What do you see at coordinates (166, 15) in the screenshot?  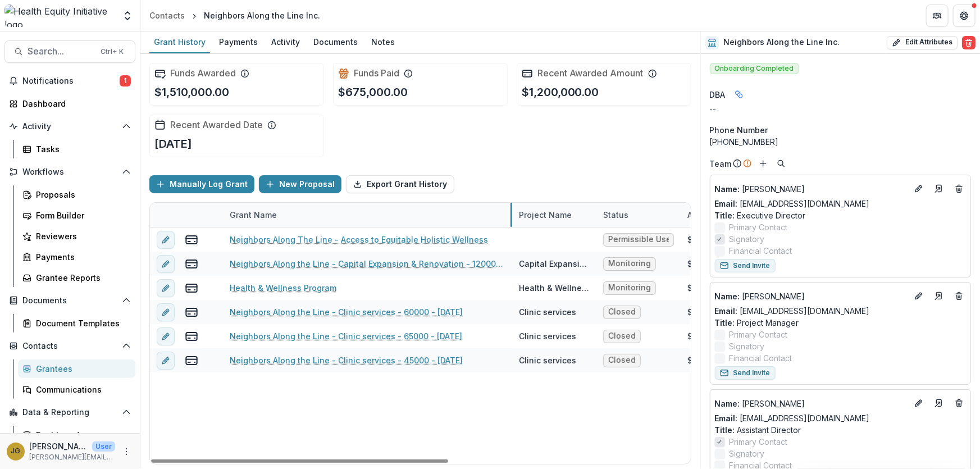 I see `a: Contacts` at bounding box center [166, 15].